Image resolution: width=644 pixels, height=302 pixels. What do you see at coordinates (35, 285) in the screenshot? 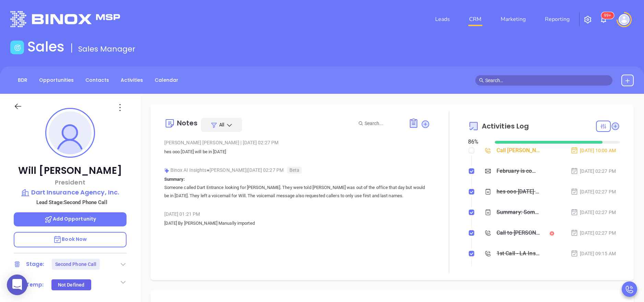
I see `div: Temp:` at bounding box center [35, 285].